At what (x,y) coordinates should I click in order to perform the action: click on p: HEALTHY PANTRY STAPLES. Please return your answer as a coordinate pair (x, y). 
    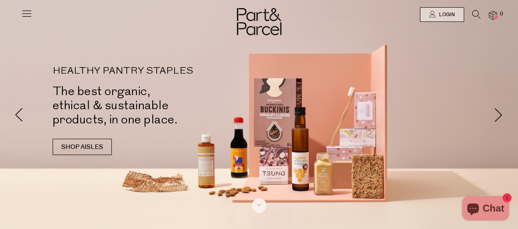
    Looking at the image, I should click on (162, 71).